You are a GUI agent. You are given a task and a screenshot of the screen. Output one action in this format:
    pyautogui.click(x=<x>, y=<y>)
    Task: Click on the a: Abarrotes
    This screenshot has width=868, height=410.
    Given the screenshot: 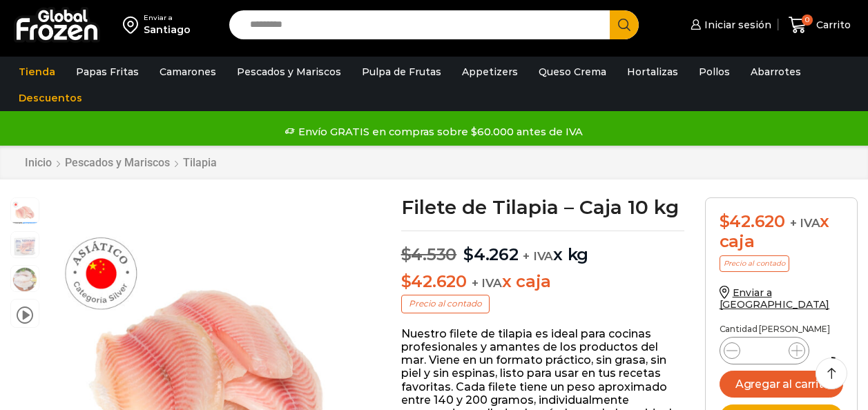 What is the action you would take?
    pyautogui.click(x=776, y=72)
    